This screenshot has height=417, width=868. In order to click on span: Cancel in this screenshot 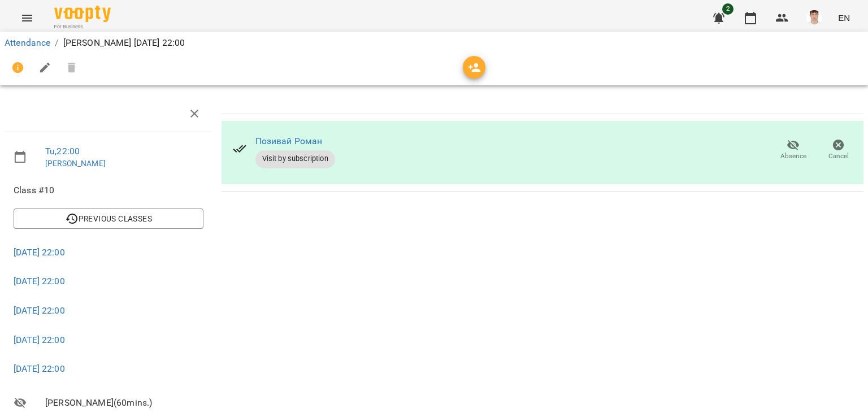, I will do `click(838, 156)`.